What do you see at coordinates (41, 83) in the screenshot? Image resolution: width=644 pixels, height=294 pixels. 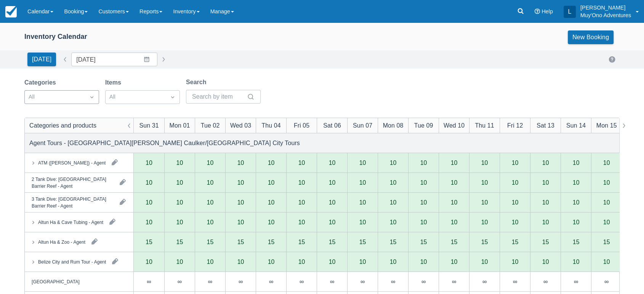 I see `label: Categories` at bounding box center [41, 83].